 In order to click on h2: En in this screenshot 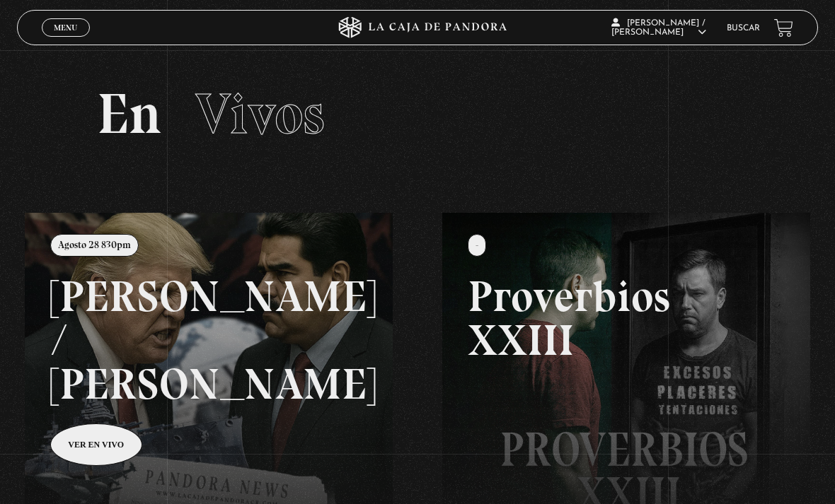, I will do `click(418, 114)`.